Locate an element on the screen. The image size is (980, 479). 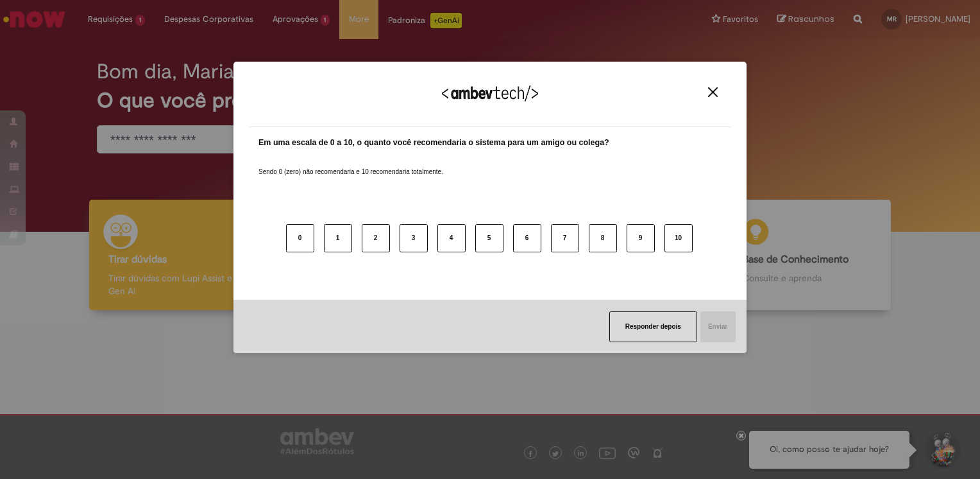
img: Logo Ambevtech is located at coordinates (490, 93).